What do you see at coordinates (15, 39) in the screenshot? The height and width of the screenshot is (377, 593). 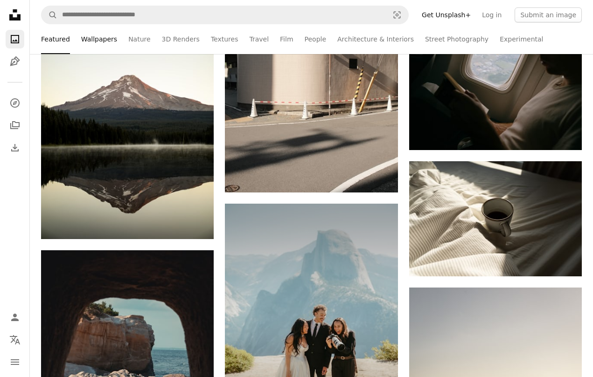 I see `a: Photos` at bounding box center [15, 39].